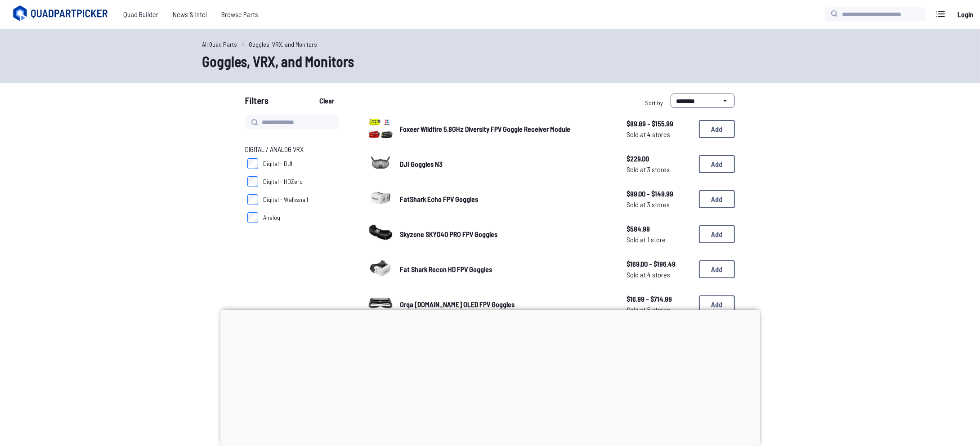 This screenshot has width=980, height=446. What do you see at coordinates (659, 310) in the screenshot?
I see `span: Sold at 5 stores` at bounding box center [659, 310].